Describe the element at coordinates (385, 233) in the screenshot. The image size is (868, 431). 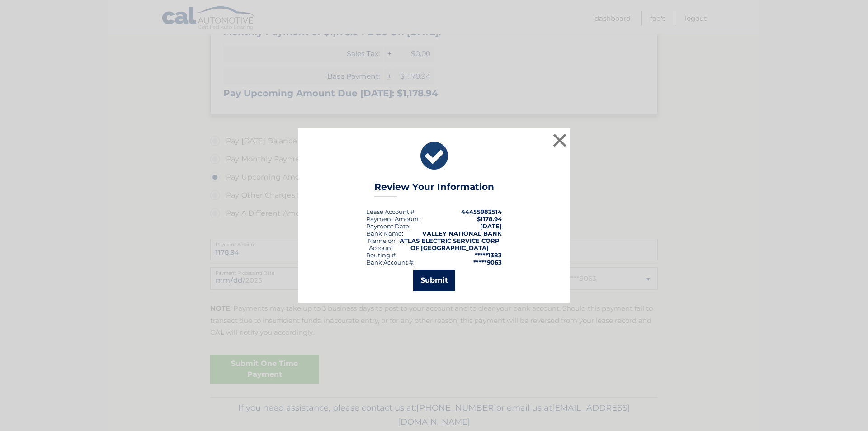
I see `div: Bank Name:` at that location.